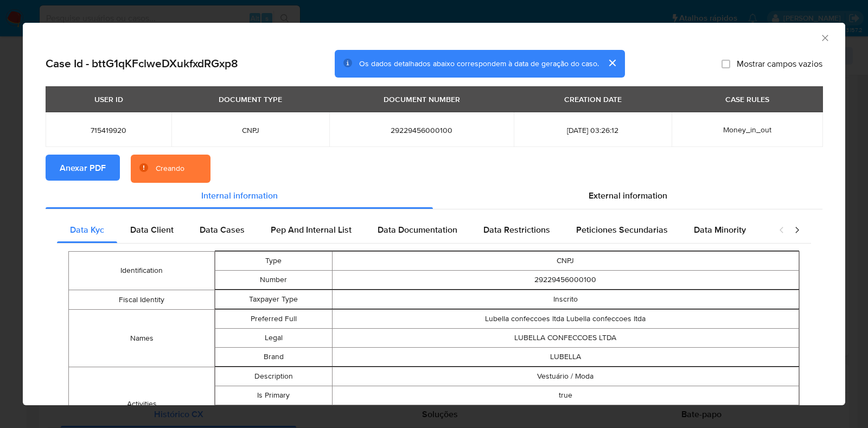 The width and height of the screenshot is (868, 428). What do you see at coordinates (565, 357) in the screenshot?
I see `td: LUBELLA` at bounding box center [565, 357].